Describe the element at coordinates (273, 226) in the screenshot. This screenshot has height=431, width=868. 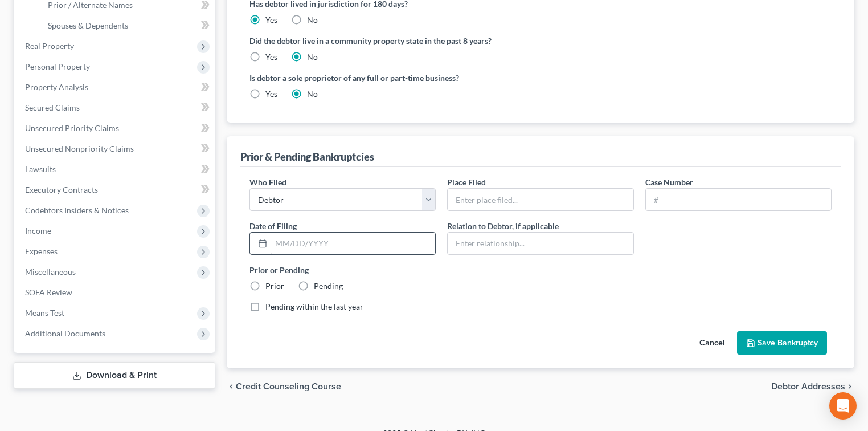
I see `span: Date of Filing` at that location.